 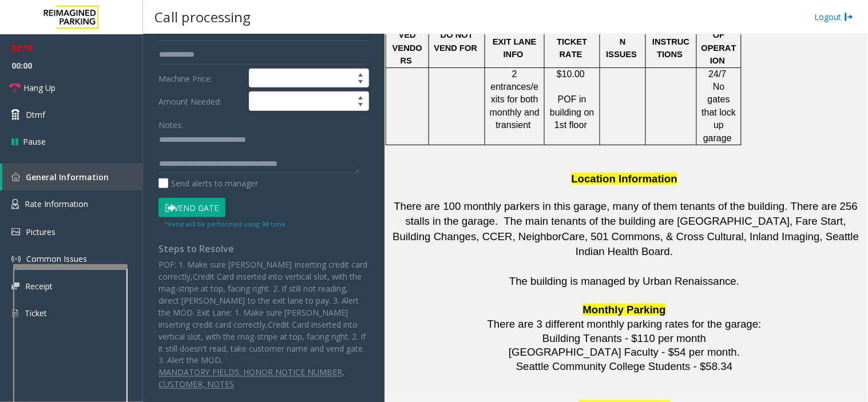 I want to click on span: Hang Up, so click(x=40, y=87).